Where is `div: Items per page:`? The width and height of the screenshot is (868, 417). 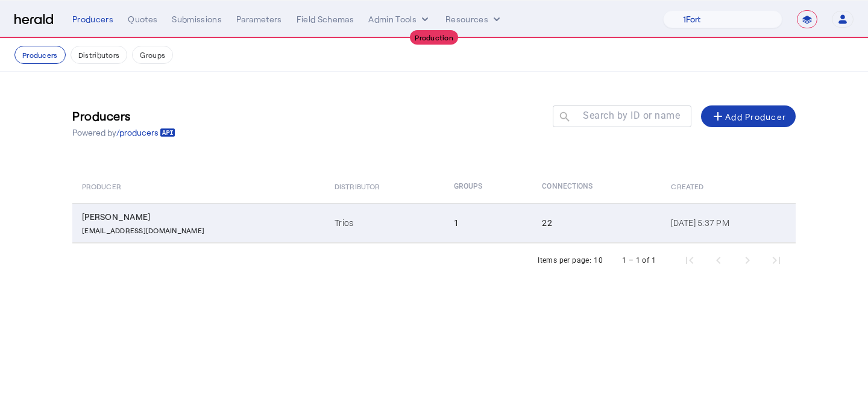 div: Items per page: is located at coordinates (564, 260).